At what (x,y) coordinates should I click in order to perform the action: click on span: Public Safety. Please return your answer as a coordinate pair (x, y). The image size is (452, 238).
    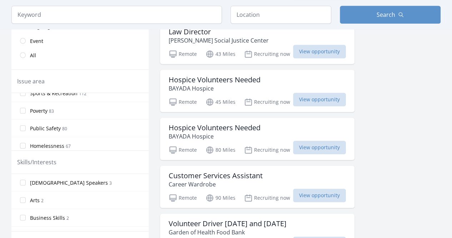
    Looking at the image, I should click on (45, 128).